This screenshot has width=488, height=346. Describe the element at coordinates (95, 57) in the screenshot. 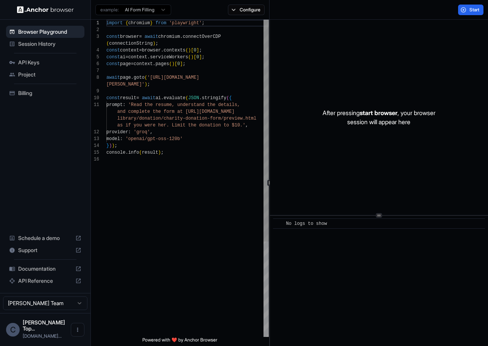

I see `div: 5` at that location.